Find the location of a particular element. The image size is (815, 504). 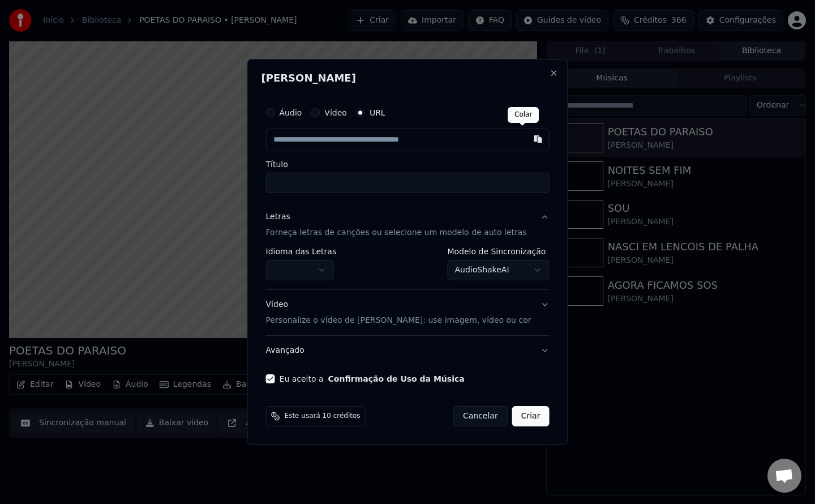

label: URL is located at coordinates (377, 113).